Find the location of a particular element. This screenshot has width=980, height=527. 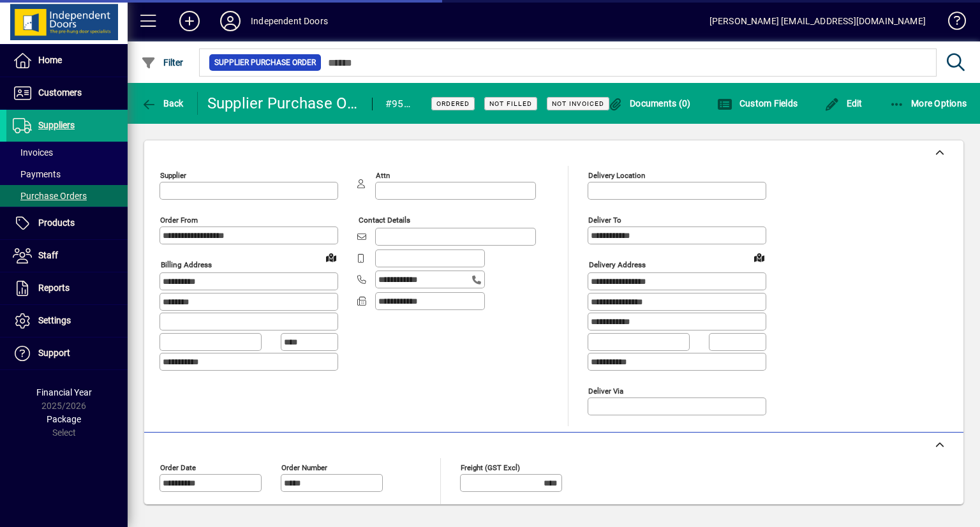

mat-label: Deliver To is located at coordinates (605, 220).